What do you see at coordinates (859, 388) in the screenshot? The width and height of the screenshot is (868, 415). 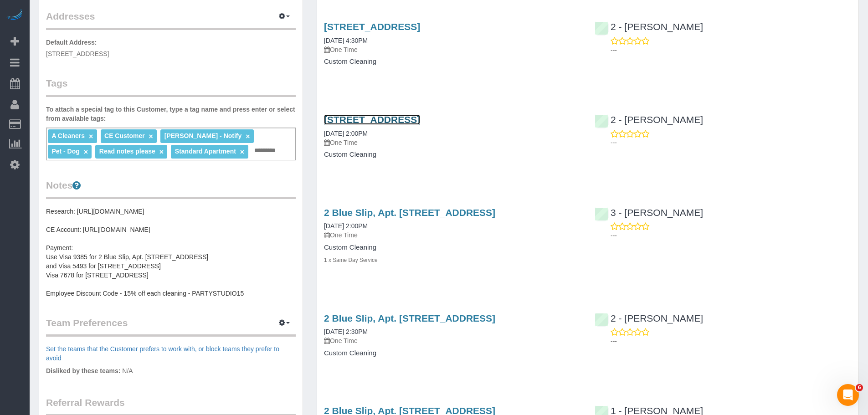 I see `span: 6` at bounding box center [859, 388].